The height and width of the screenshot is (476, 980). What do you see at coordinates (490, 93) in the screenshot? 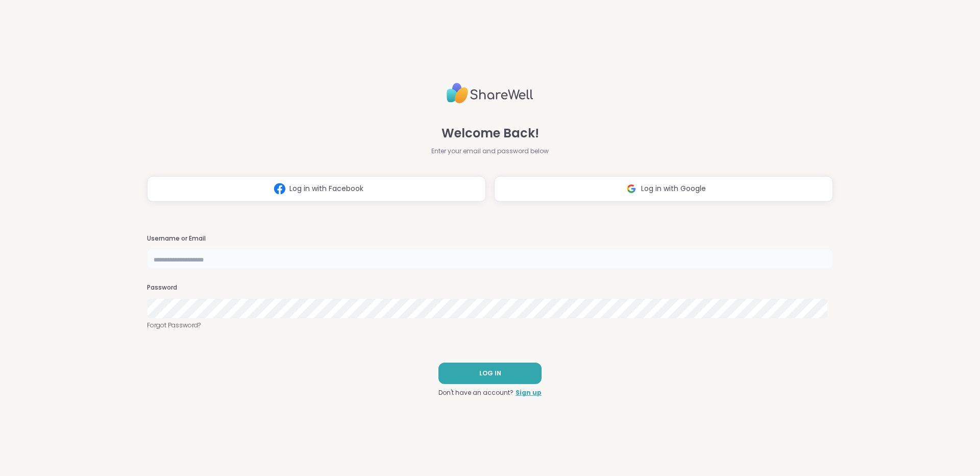
I see `img: ShareWell Logo` at bounding box center [490, 93].